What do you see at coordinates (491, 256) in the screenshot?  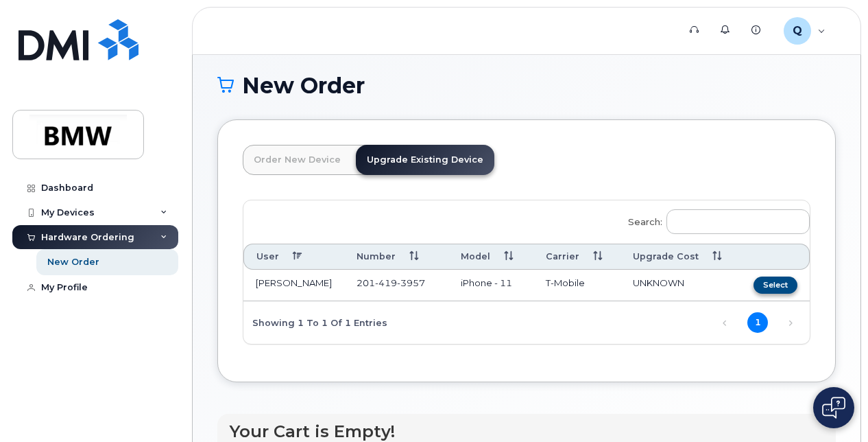 I see `th: Model: activate to sort column ascending` at bounding box center [491, 256].